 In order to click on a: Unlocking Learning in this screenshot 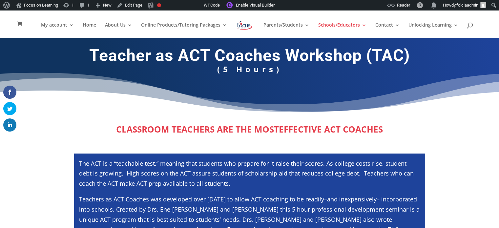, I will do `click(433, 30)`.